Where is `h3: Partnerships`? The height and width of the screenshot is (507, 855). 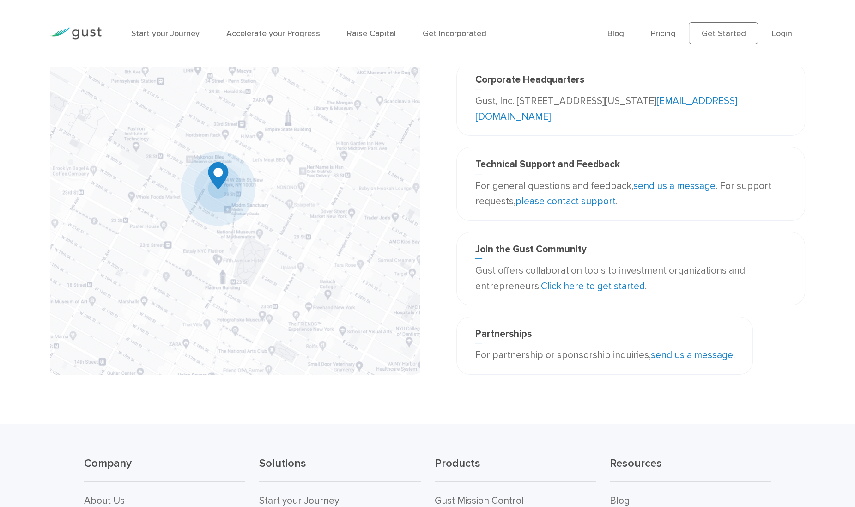 h3: Partnerships is located at coordinates (605, 335).